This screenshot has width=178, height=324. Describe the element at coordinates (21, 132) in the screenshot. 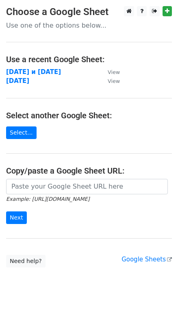

I see `a: Select...` at that location.